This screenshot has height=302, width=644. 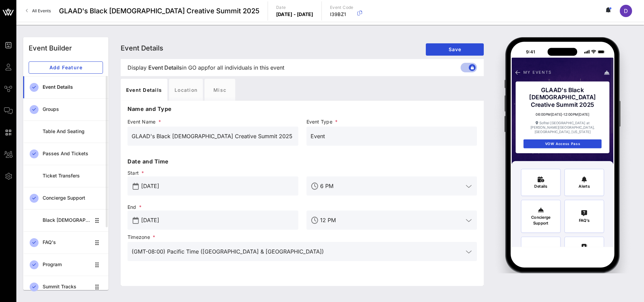 What do you see at coordinates (218, 220) in the screenshot?
I see `input: End Date` at bounding box center [218, 220].